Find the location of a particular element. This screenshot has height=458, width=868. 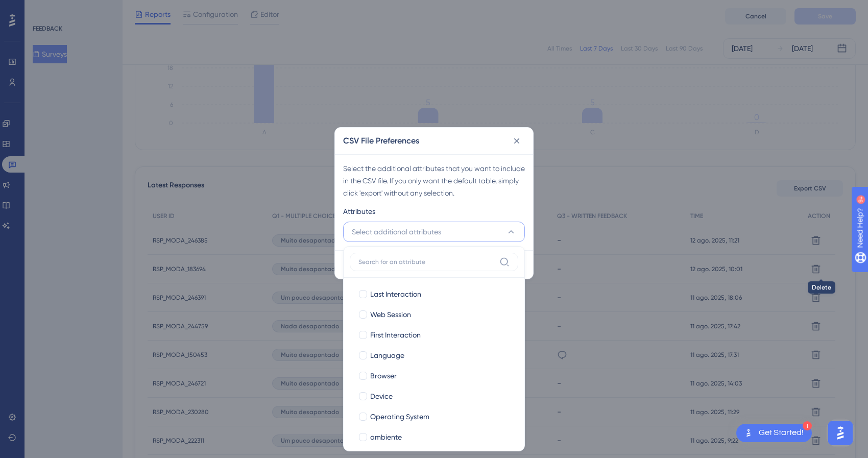

div: Get Started! is located at coordinates (781, 434).